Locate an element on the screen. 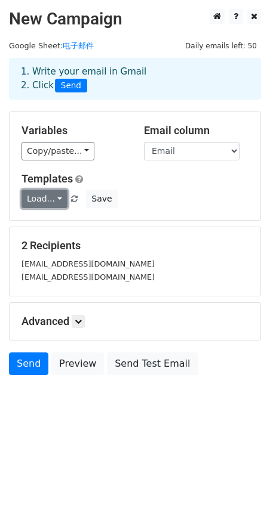  h5: 2 Recipients is located at coordinates (135, 246).